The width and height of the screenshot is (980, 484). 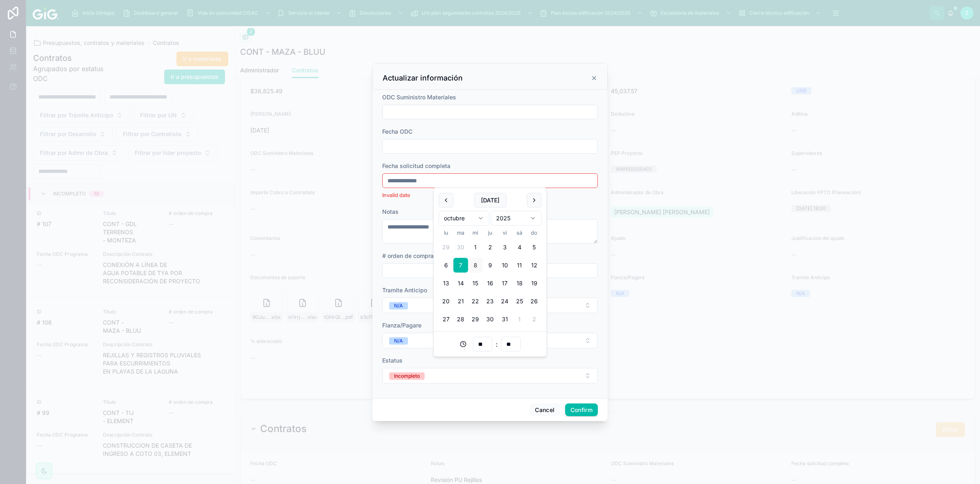 What do you see at coordinates (460, 265) in the screenshot?
I see `button: martes, 7 de octubre de 2025, selected` at bounding box center [460, 265].